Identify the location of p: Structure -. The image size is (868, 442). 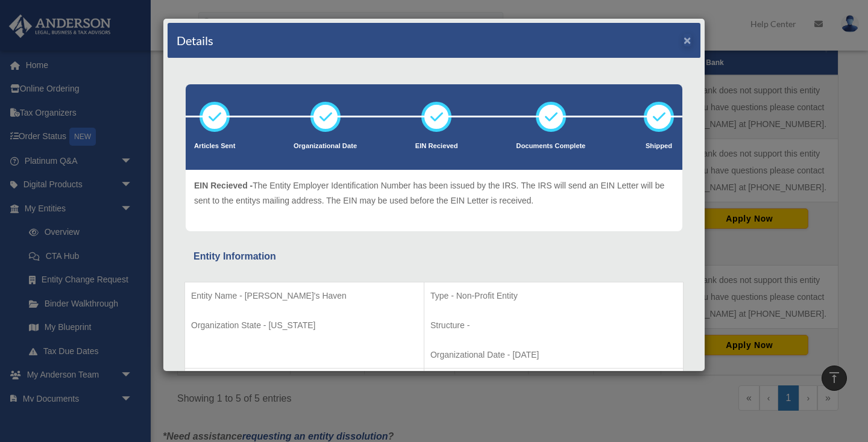
(553, 325).